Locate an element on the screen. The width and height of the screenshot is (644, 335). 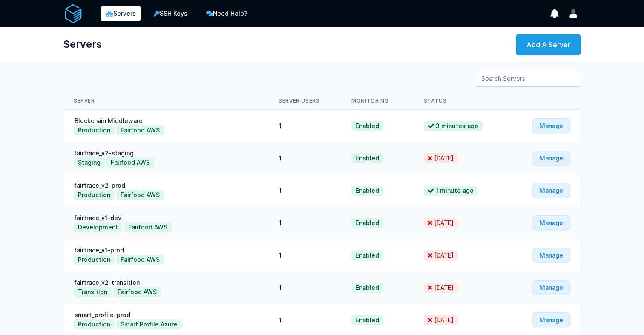
th: Monitoring is located at coordinates (377, 101).